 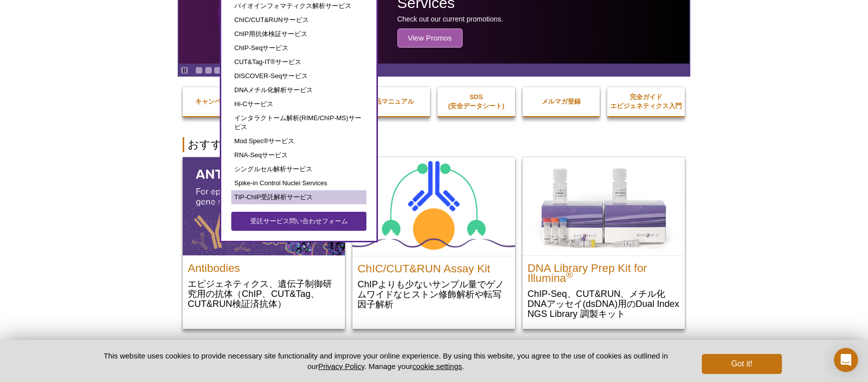 I want to click on a: RNA-Seqサービス, so click(x=299, y=155).